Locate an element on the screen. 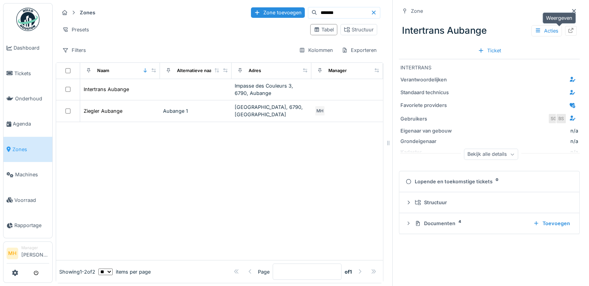 This screenshot has height=286, width=589. div: Weergeven is located at coordinates (560, 18).